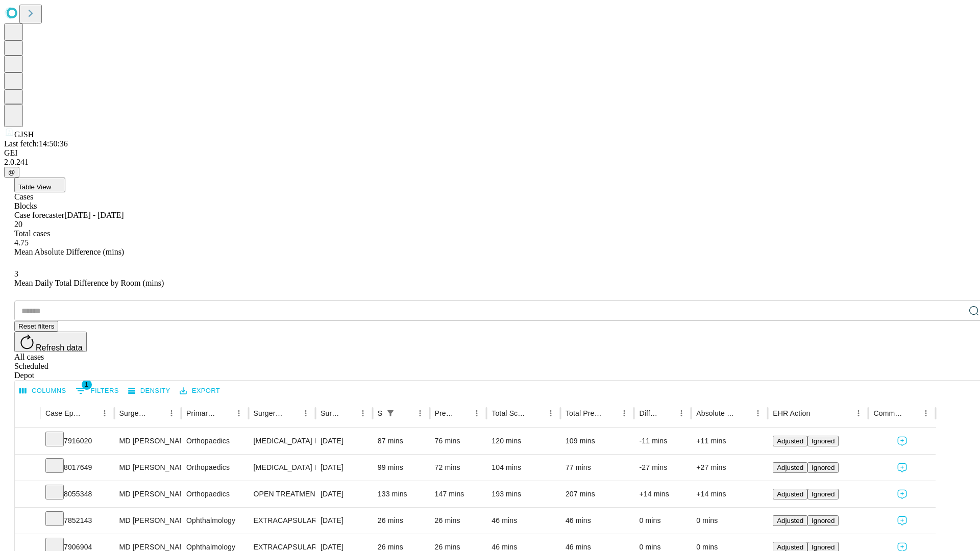 Image resolution: width=980 pixels, height=551 pixels. Describe the element at coordinates (87, 385) in the screenshot. I see `span: 1` at that location.